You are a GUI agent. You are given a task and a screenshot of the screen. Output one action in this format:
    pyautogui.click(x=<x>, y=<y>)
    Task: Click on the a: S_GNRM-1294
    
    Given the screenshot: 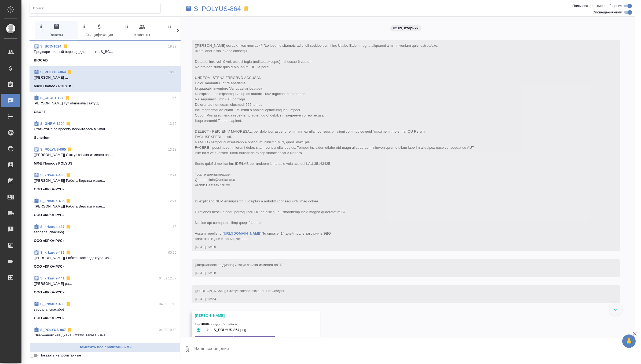 What is the action you would take?
    pyautogui.click(x=52, y=123)
    